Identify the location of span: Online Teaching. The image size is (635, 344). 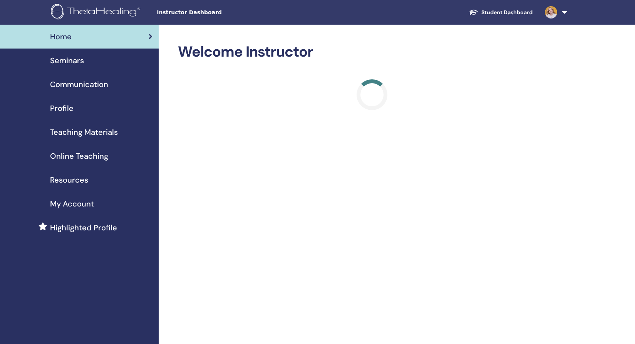
(79, 156).